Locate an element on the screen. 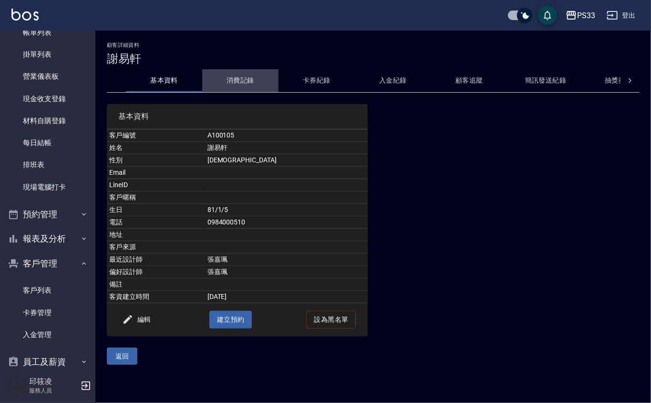 The height and width of the screenshot is (403, 651). a: 帳單列表 is located at coordinates (48, 32).